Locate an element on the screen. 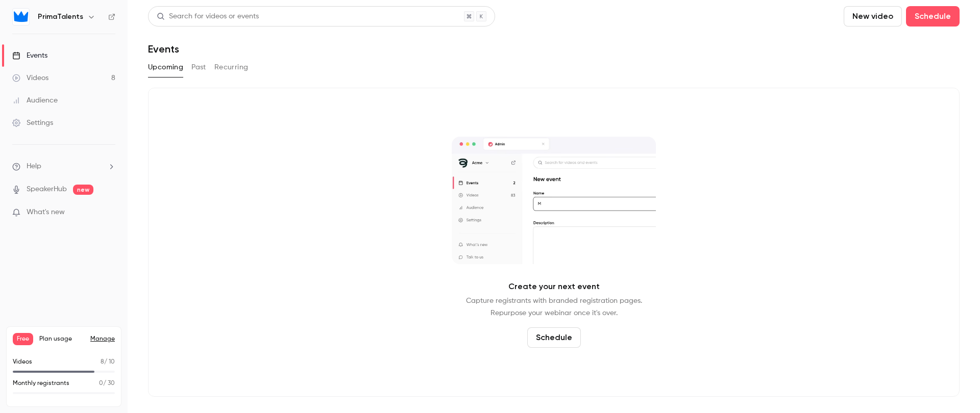 The image size is (980, 413). h6: PrimaTalents is located at coordinates (60, 17).